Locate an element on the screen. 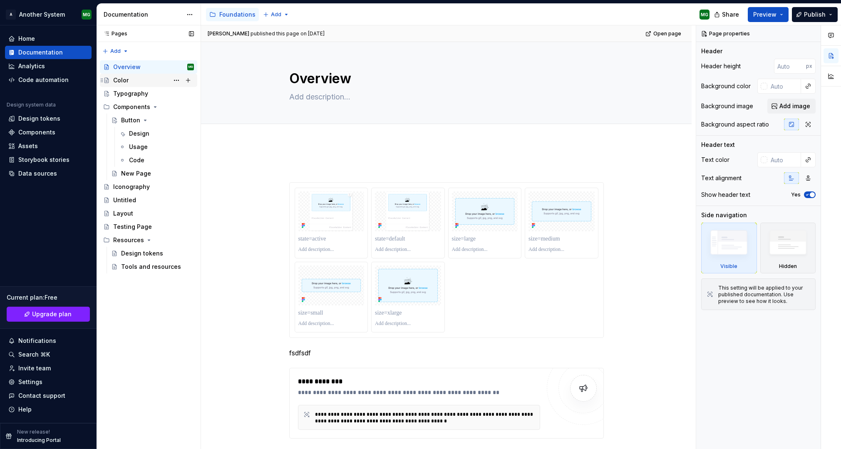  div: Text alignment is located at coordinates (721, 178).